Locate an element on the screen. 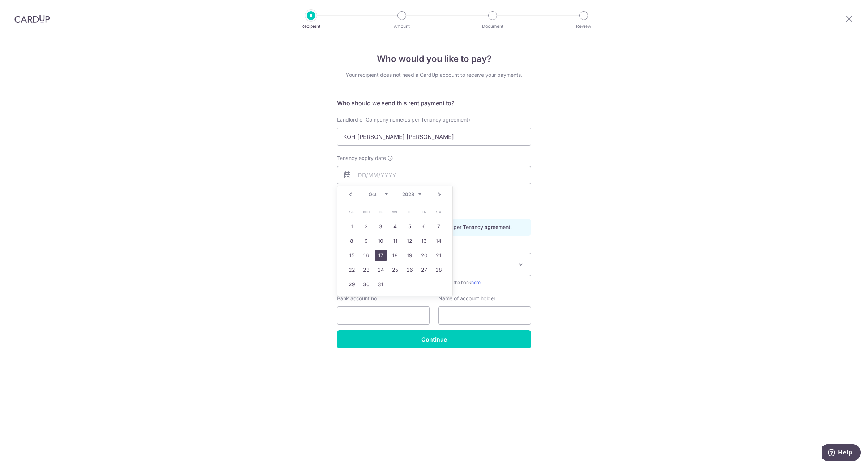  p: Review is located at coordinates (584, 26).